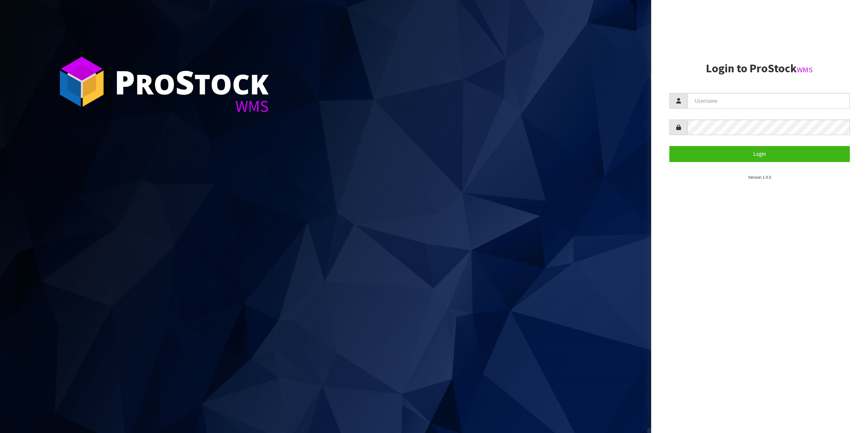 The height and width of the screenshot is (433, 868). Describe the element at coordinates (124, 82) in the screenshot. I see `span: P` at that location.